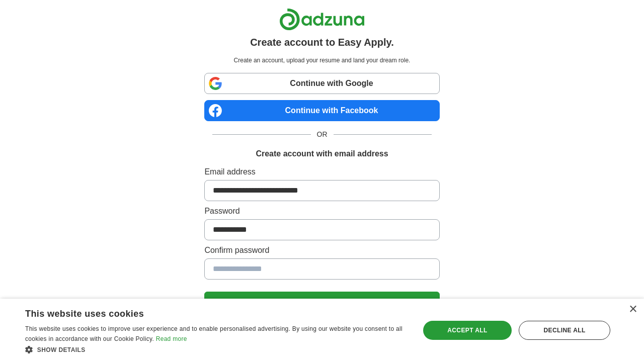 This screenshot has height=362, width=644. What do you see at coordinates (467, 330) in the screenshot?
I see `div: Accept all` at bounding box center [467, 330].